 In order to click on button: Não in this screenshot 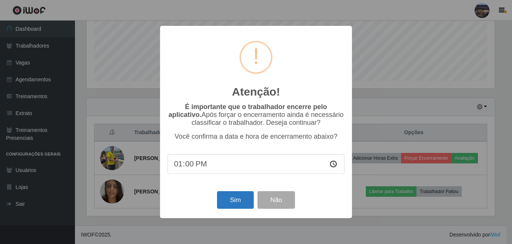, I will do `click(276, 200)`.